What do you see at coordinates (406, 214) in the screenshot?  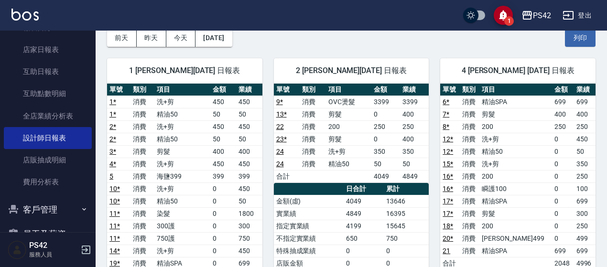 I see `td: 16395` at bounding box center [406, 214].